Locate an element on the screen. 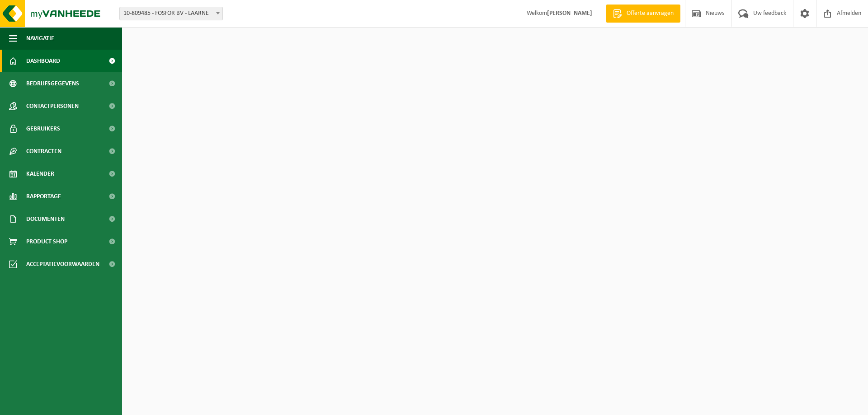  span: Offerte aanvragen is located at coordinates (650, 14).